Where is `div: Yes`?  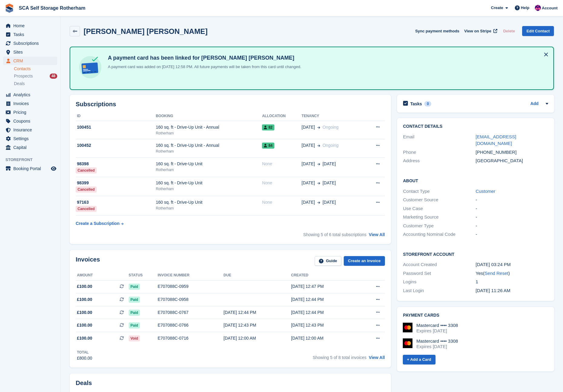
div: Yes is located at coordinates (512, 274).